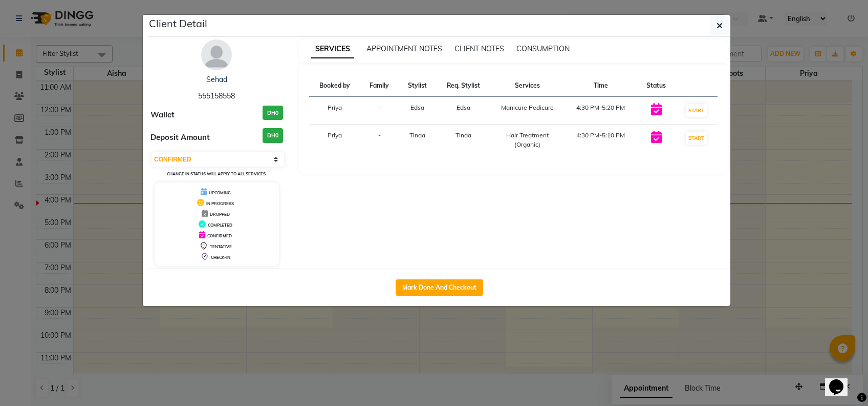 Image resolution: width=868 pixels, height=406 pixels. Describe the element at coordinates (404, 49) in the screenshot. I see `span: APPOINTMENT NOTES` at that location.